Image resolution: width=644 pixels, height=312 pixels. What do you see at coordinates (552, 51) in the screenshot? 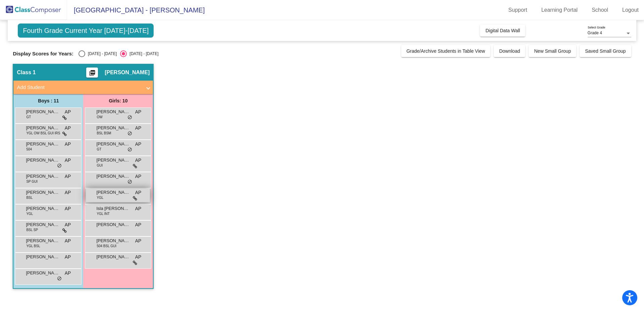
I see `span: New Small Group` at bounding box center [552, 51].